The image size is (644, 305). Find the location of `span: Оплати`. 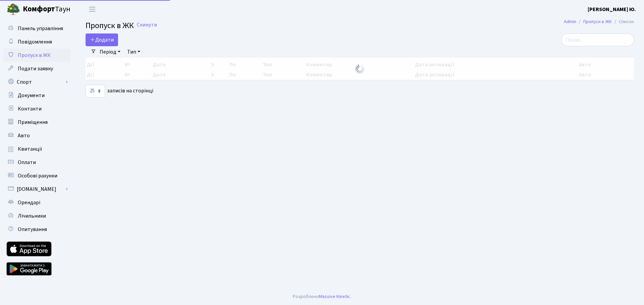

span: Оплати is located at coordinates (26, 163).